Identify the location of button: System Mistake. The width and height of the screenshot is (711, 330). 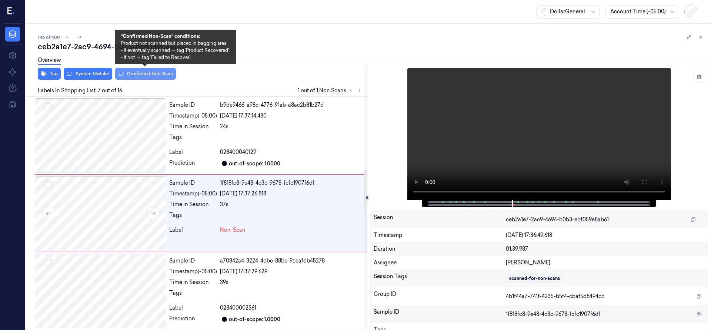
(88, 74).